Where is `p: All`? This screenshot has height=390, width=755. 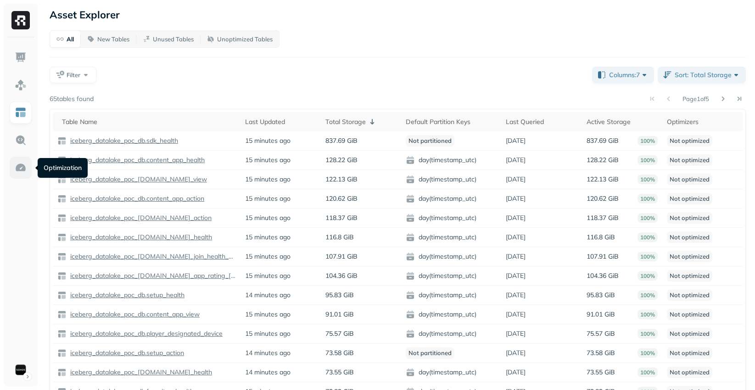
p: All is located at coordinates (70, 39).